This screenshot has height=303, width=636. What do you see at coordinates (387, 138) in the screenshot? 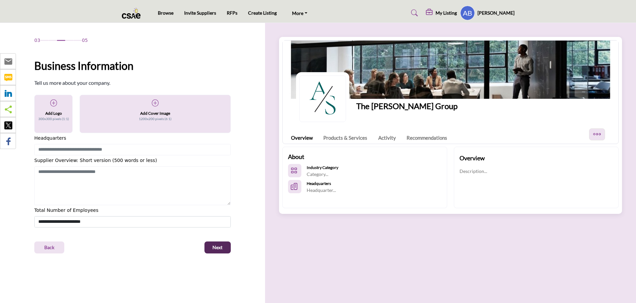
I see `a: Activity` at bounding box center [387, 138].